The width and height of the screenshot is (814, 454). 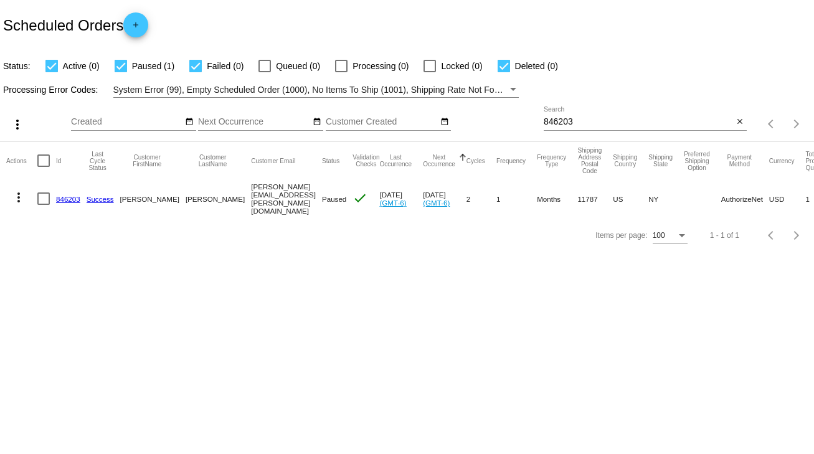 What do you see at coordinates (660, 161) in the screenshot?
I see `button: Change sorting for ShippingState` at bounding box center [660, 161].